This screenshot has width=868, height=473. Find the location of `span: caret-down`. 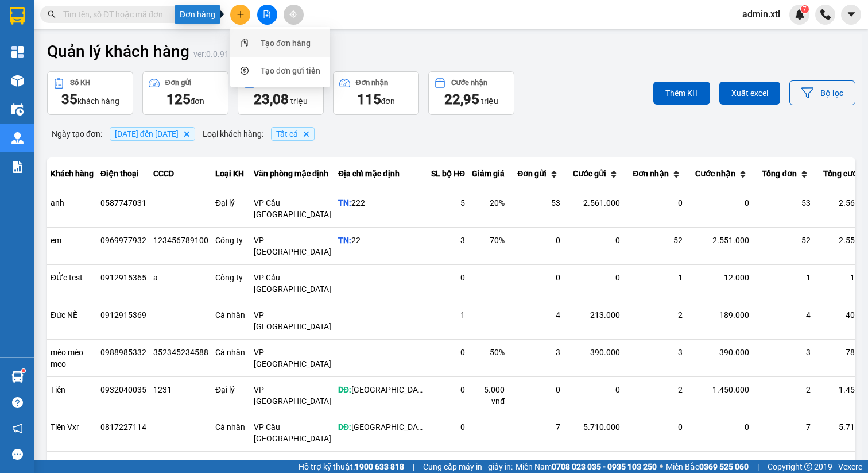

span: caret-down is located at coordinates (852, 14).